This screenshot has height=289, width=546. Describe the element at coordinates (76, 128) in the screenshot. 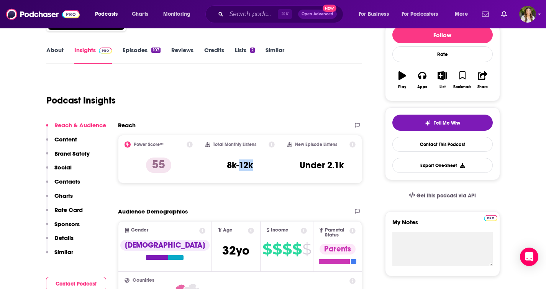

I see `button: Reach & Audience` at that location.